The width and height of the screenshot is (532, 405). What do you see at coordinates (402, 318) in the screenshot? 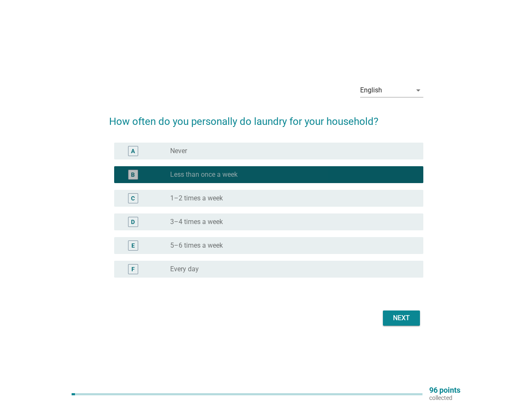
I see `div: Next` at bounding box center [402, 318].